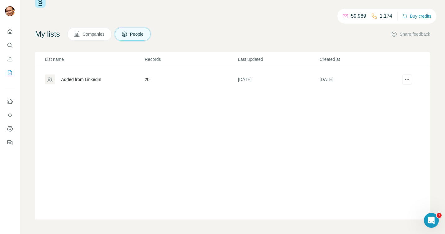  I want to click on button: Use Surfe on LinkedIn, so click(10, 101).